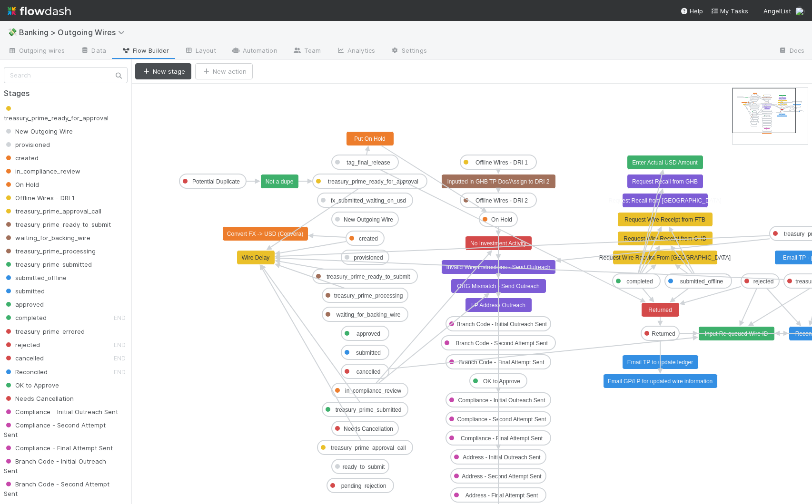 This screenshot has height=504, width=812. What do you see at coordinates (368, 296) in the screenshot?
I see `text: treasury_prime_processing` at bounding box center [368, 296].